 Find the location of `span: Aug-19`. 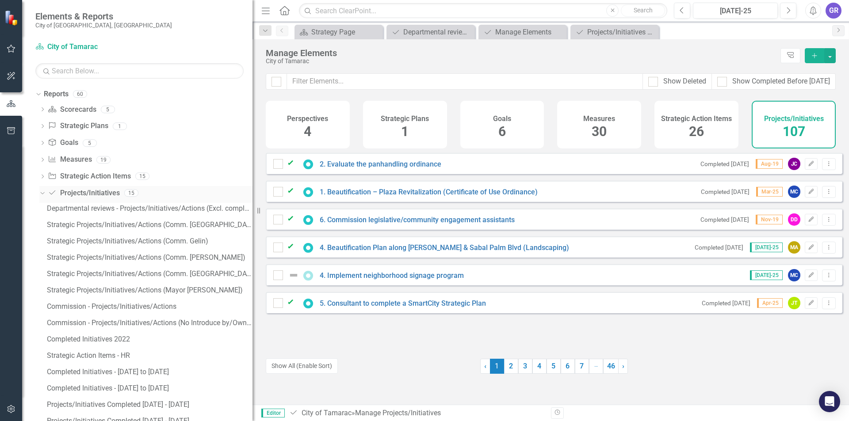

span: Aug-19 is located at coordinates (769, 164).